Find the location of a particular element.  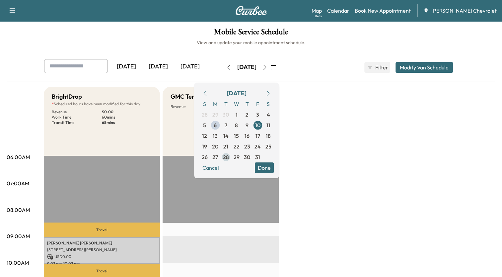

a: Calendar is located at coordinates (338, 11).